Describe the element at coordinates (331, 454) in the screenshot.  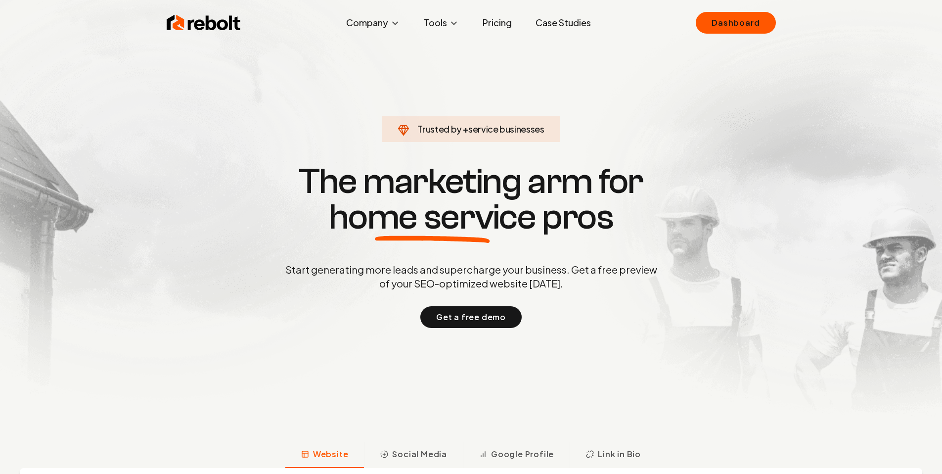
I see `span: Website` at that location.